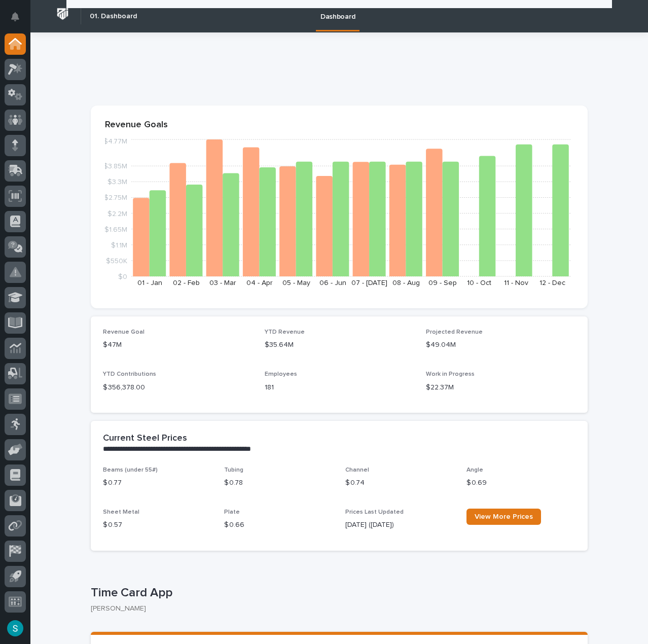 This screenshot has width=648, height=644. Describe the element at coordinates (116, 261) in the screenshot. I see `tspan: $550K` at that location.